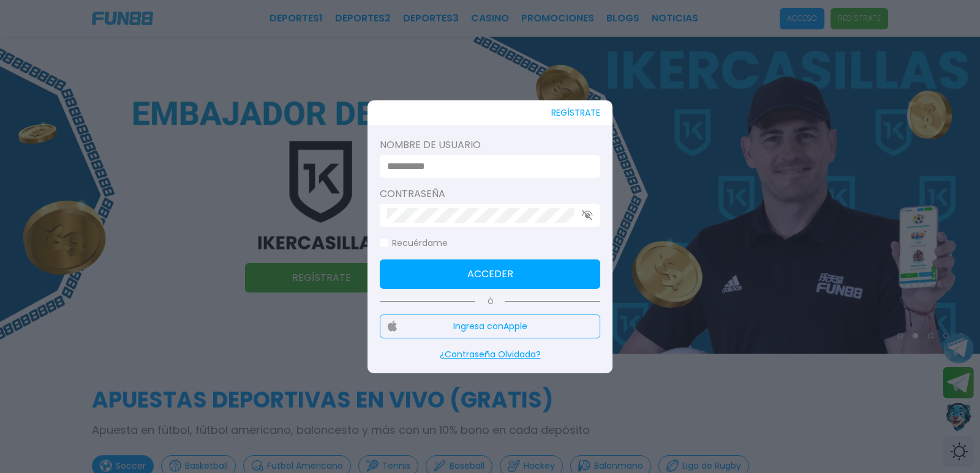 The image size is (980, 473). What do you see at coordinates (490, 326) in the screenshot?
I see `button: Ingresa conApple` at bounding box center [490, 326].